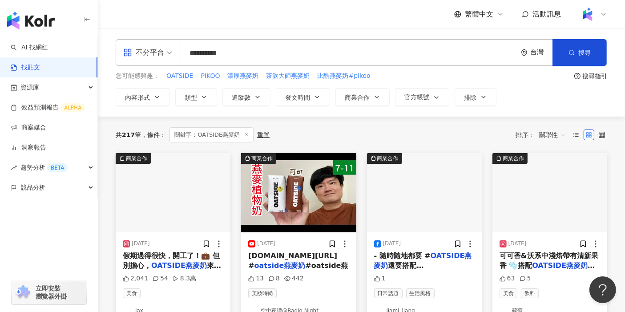 The image size is (625, 312). I want to click on div: 442, so click(294, 279).